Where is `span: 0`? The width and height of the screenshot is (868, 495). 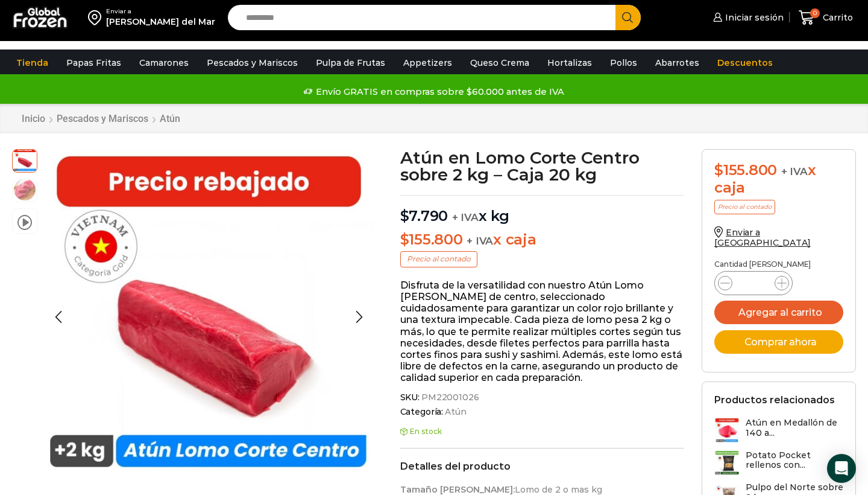
span: 0 is located at coordinates (815, 13).